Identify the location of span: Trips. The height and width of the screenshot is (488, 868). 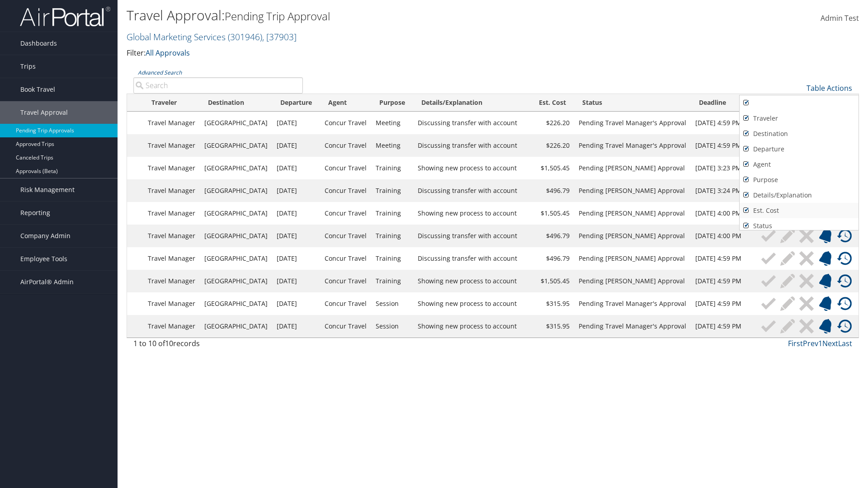
(28, 66).